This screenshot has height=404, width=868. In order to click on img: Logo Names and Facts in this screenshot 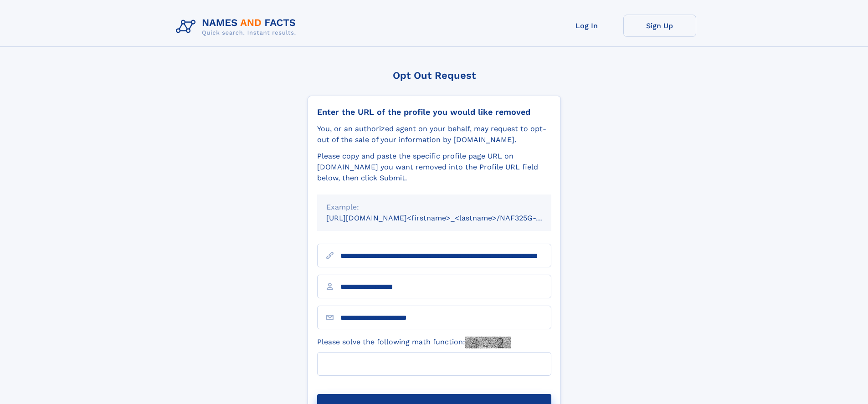, I will do `click(237, 27)`.